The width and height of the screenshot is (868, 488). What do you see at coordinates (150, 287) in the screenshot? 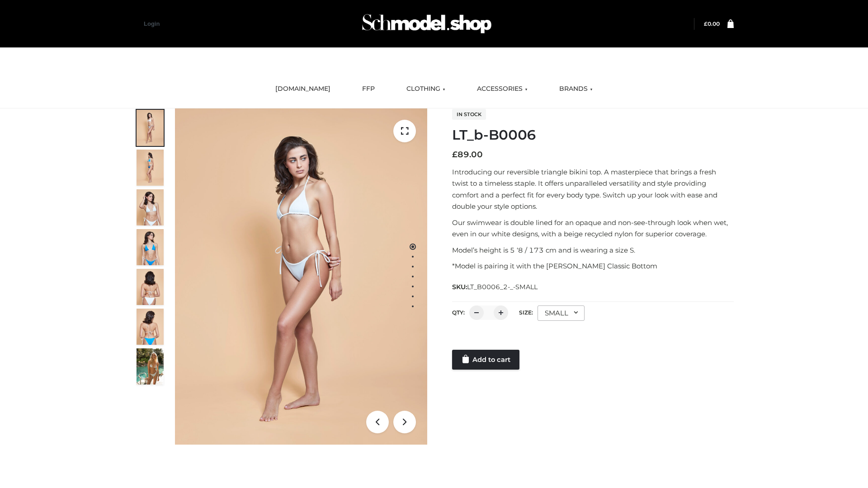
I see `img: ArielClassicBikiniTop_CloudNine_AzureSky_OW114ECO_7-scaled.jpg` at bounding box center [150, 287].